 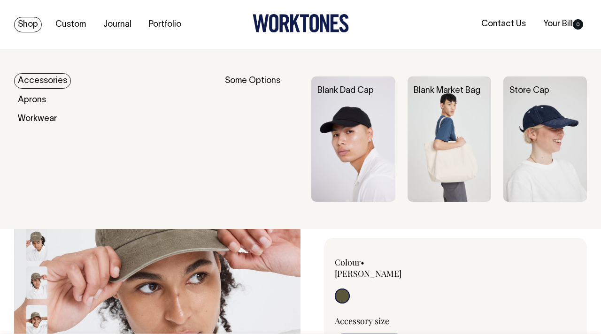 What do you see at coordinates (345, 91) in the screenshot?
I see `a: Blank Dad Cap` at bounding box center [345, 91].